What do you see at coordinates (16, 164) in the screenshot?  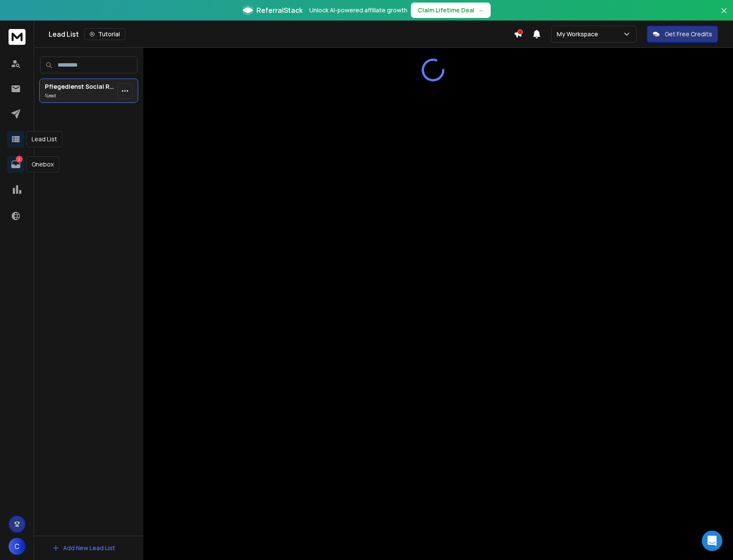 I see `a: 2` at bounding box center [16, 164].